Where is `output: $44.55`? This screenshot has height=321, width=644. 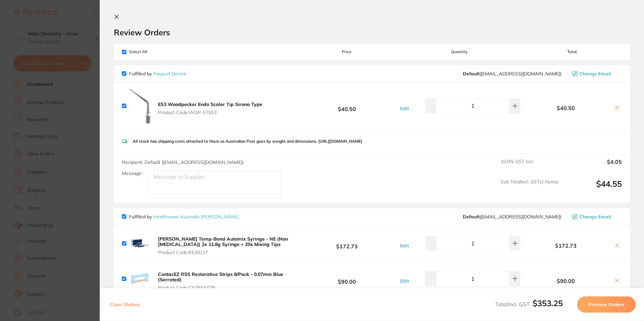
output: $44.55 is located at coordinates (593, 188).